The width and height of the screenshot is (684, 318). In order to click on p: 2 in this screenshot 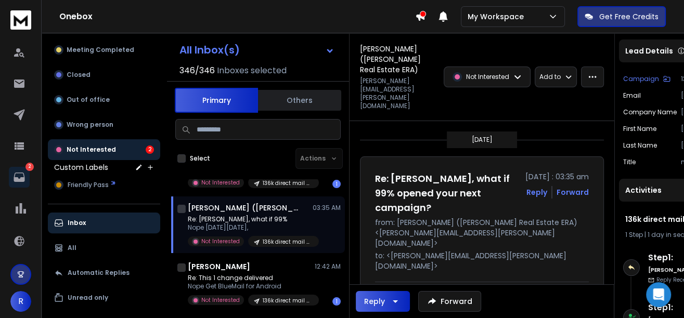, I will do `click(30, 167)`.